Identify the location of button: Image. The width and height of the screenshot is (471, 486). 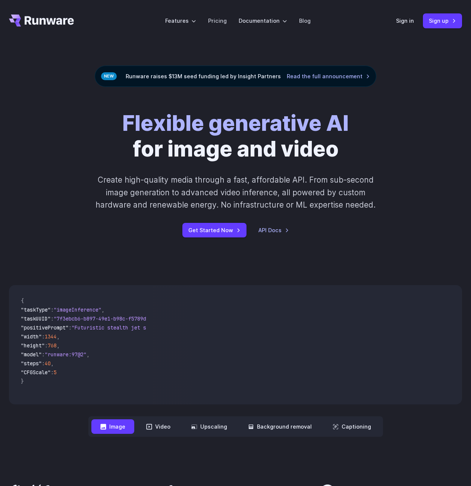
(113, 426).